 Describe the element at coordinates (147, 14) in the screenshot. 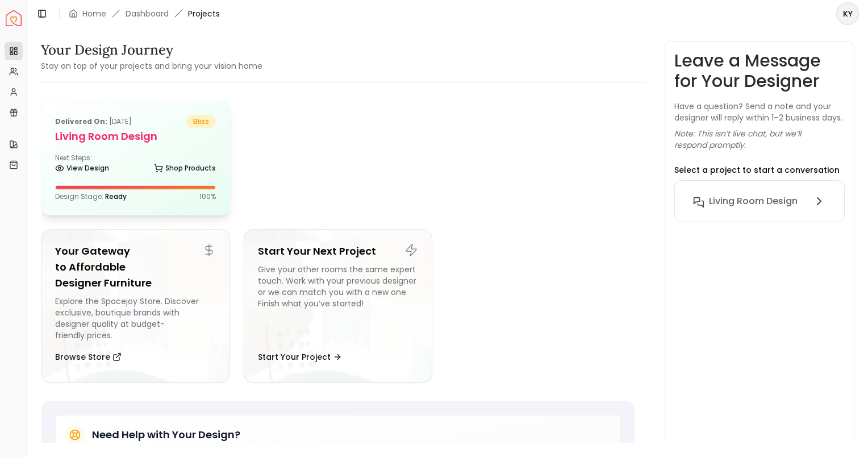

I see `a: Dashboard` at that location.